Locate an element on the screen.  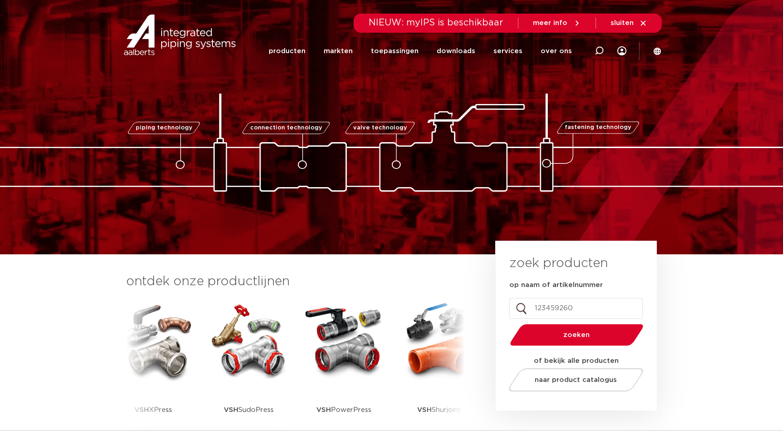
span: naar product catalogus is located at coordinates (576, 380).